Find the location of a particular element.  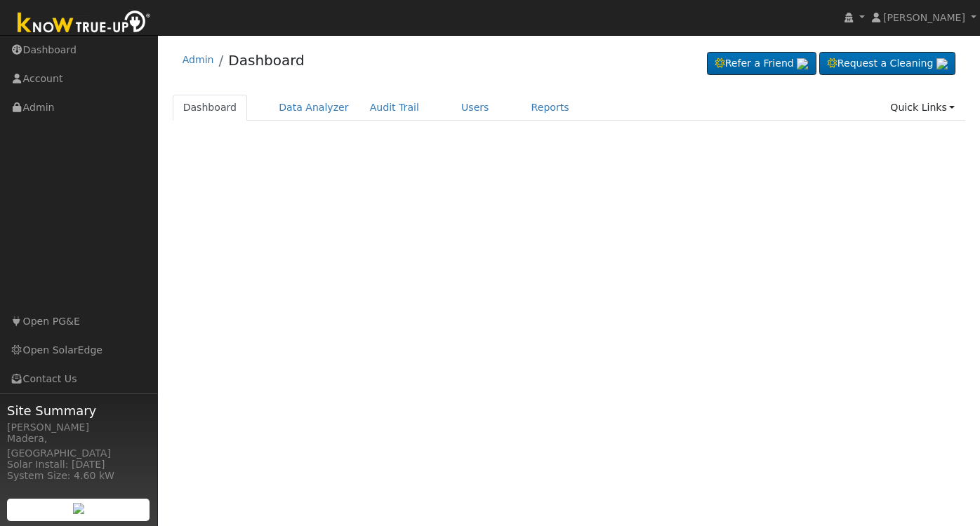

span: Site Summary is located at coordinates (79, 411).